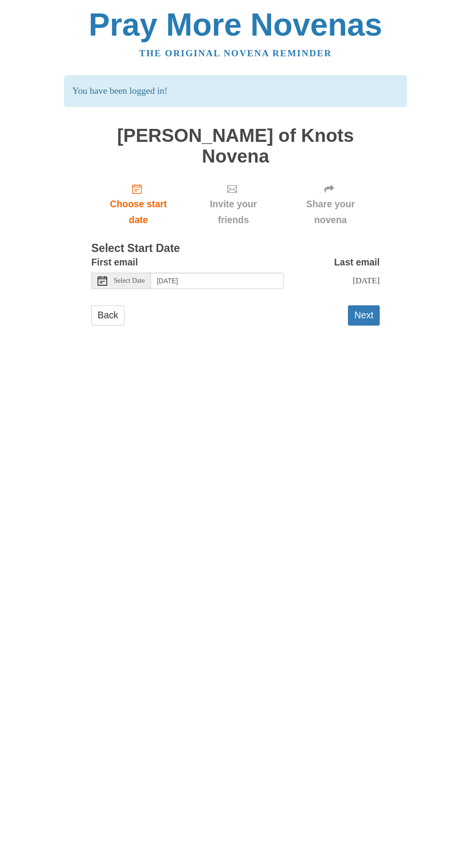 This screenshot has width=471, height=868. What do you see at coordinates (330, 212) in the screenshot?
I see `span: Share your novena` at bounding box center [330, 212].